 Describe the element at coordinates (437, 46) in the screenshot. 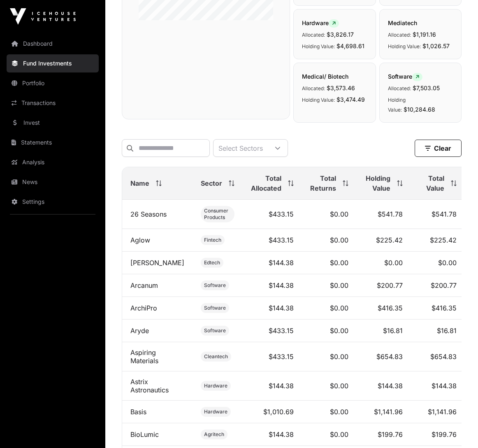

I see `span: $1,026.57` at that location.